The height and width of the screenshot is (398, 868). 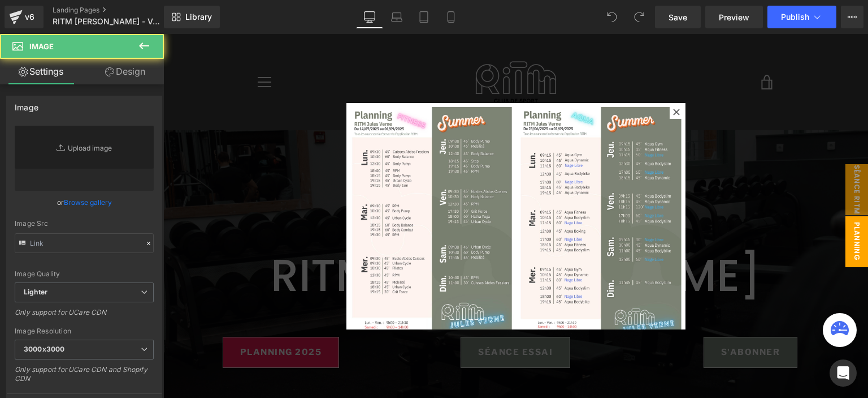 I want to click on span: séance ritm, so click(x=694, y=155).